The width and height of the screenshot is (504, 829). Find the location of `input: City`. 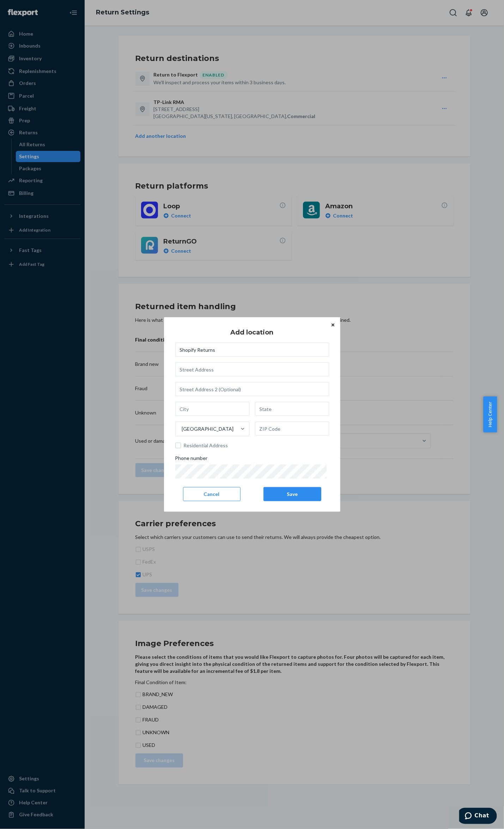

input: City is located at coordinates (212, 409).